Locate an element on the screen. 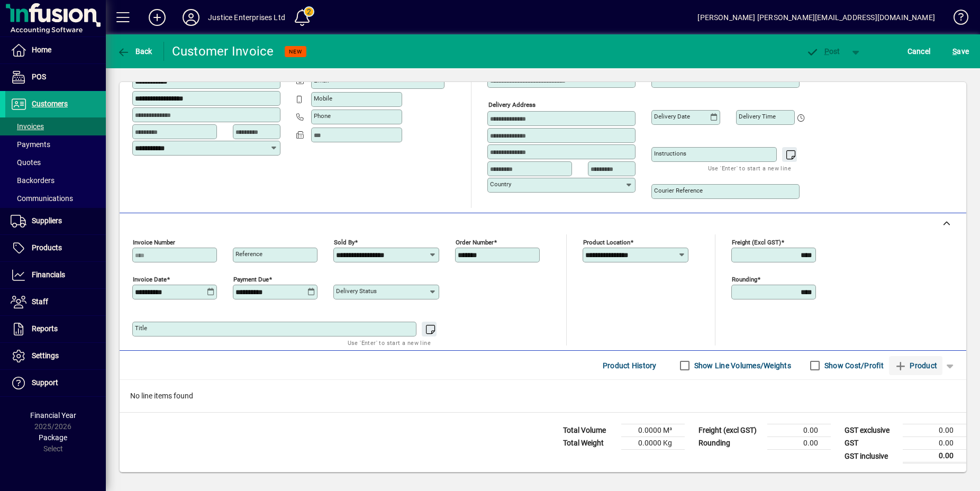 The image size is (980, 491). mat-label: Invoice number is located at coordinates (154, 242).